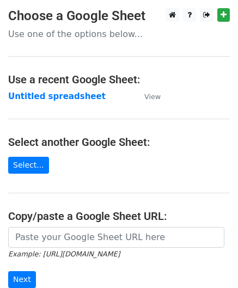  I want to click on a: View, so click(147, 96).